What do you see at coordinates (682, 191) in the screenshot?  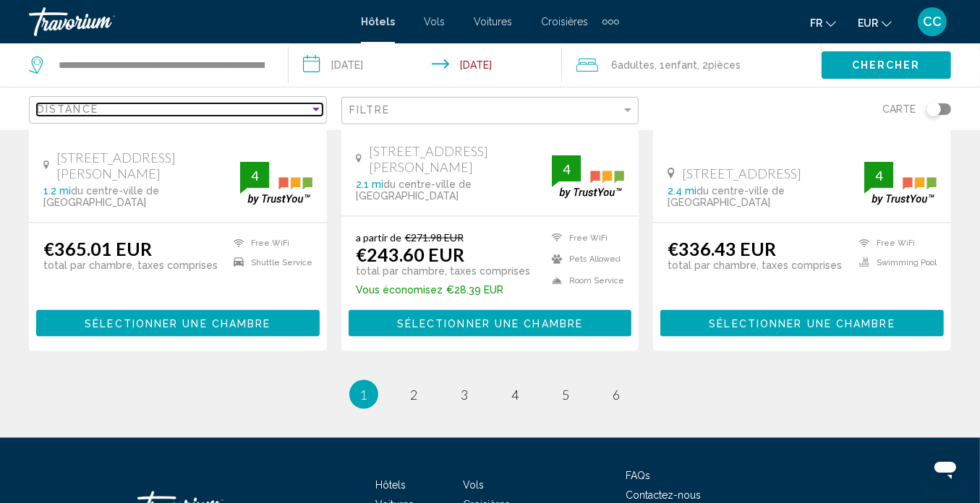 I see `span: 2.4 mi` at bounding box center [682, 191].